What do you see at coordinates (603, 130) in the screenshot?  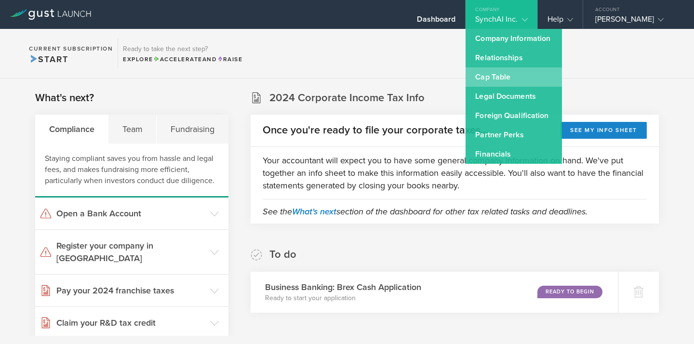 I see `button: See my info sheet` at bounding box center [603, 130].